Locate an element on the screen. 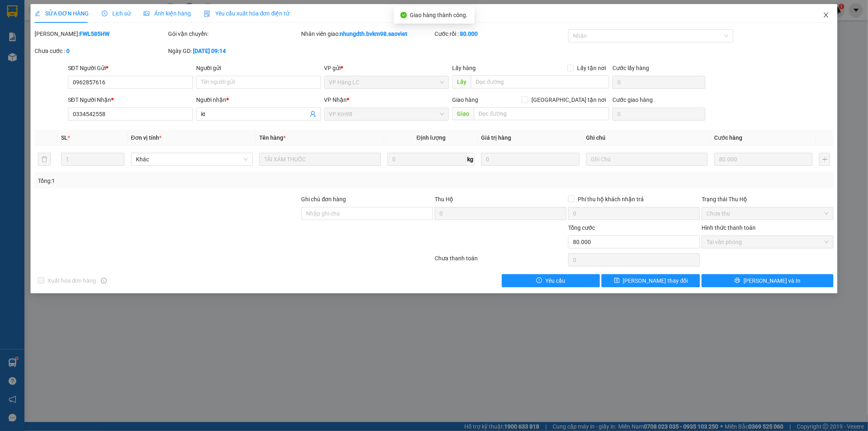 The image size is (868, 431). span: edit is located at coordinates (37, 13).